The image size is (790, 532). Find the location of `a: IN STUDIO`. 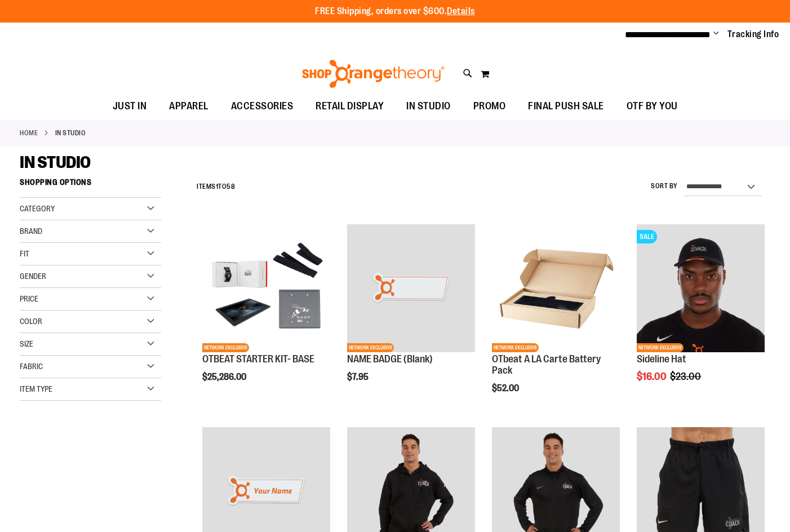

a: IN STUDIO is located at coordinates (428, 106).